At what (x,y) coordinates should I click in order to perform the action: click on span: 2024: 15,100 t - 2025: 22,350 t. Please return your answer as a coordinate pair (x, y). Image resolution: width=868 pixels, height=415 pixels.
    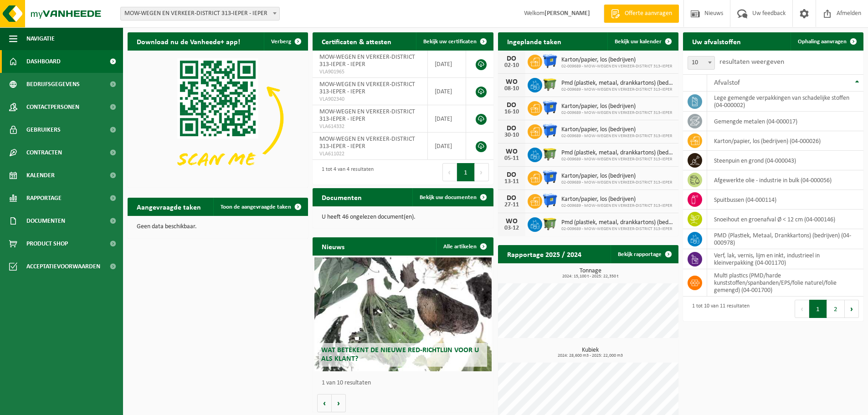
    Looking at the image, I should click on (591, 276).